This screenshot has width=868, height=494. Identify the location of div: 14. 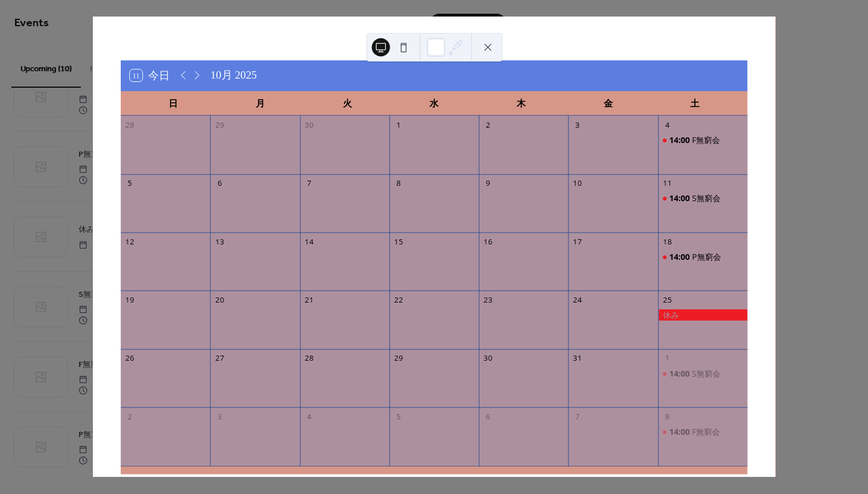
(309, 241).